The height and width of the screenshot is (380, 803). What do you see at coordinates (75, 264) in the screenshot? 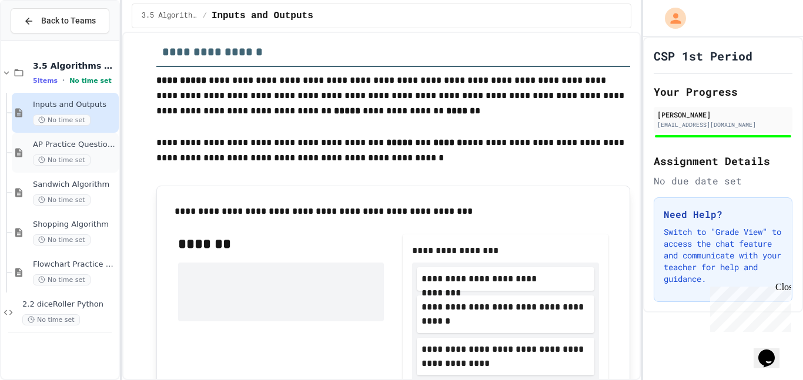
I see `span: Flowchart Practice Exercises` at bounding box center [75, 264].